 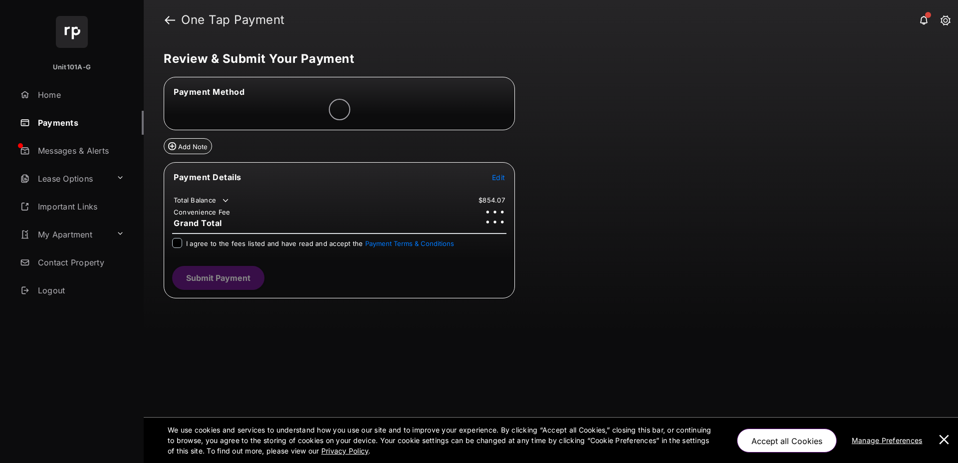 What do you see at coordinates (345, 451) in the screenshot?
I see `u: Privacy Policy` at bounding box center [345, 451].